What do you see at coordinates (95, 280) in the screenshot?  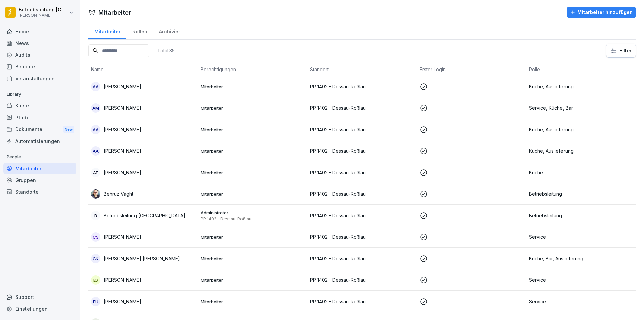 I see `div: ES` at bounding box center [95, 280].